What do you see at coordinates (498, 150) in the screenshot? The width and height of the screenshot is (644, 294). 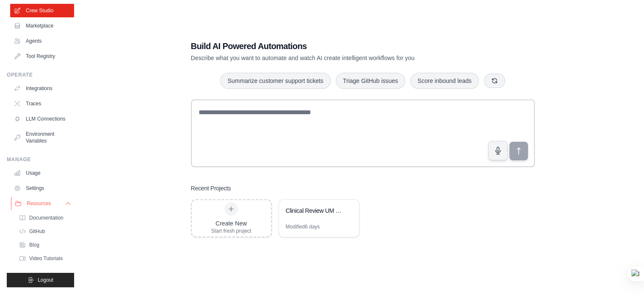 I see `button: Click to speak your automation idea` at bounding box center [498, 150].